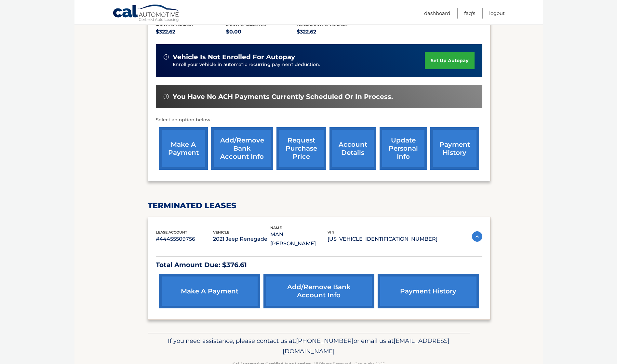  What do you see at coordinates (470, 13) in the screenshot?
I see `a: FAQ's` at bounding box center [470, 13].